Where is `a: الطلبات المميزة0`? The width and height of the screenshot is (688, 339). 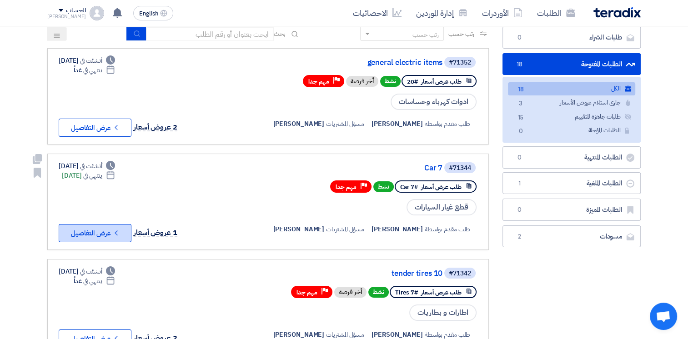 a: الطلبات المميزة0 is located at coordinates (572, 210).